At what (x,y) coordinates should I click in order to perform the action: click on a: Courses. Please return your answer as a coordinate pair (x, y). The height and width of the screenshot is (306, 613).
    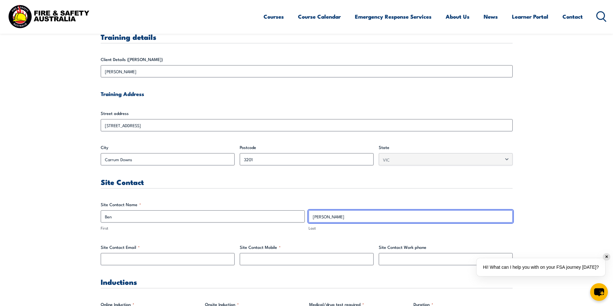
    Looking at the image, I should click on (273, 16).